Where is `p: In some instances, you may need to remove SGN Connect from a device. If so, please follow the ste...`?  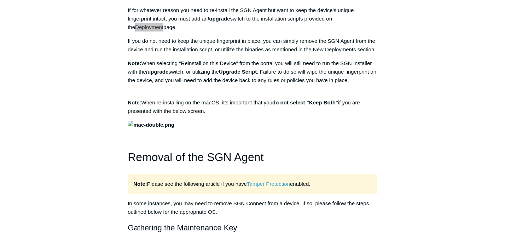 p: In some instances, you may need to remove SGN Connect from a device. If so, please follow the ste... is located at coordinates (252, 208).